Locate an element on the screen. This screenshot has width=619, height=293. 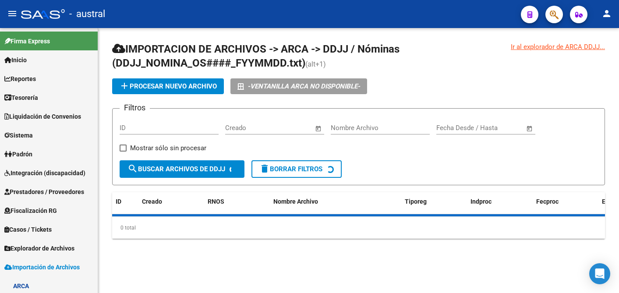
span: Fecproc is located at coordinates (547, 202).